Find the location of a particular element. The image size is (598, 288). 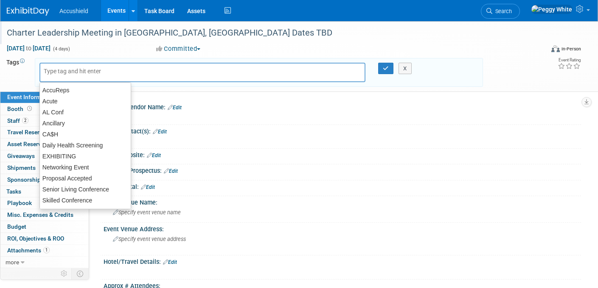

input: Type tag and hit enter is located at coordinates (78, 71).